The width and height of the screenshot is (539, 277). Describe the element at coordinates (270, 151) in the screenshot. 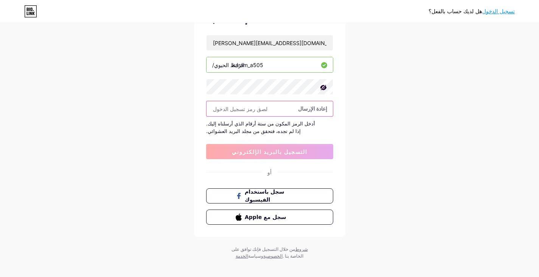

I see `font: التسجيل بالبريد الإلكتروني` at that location.